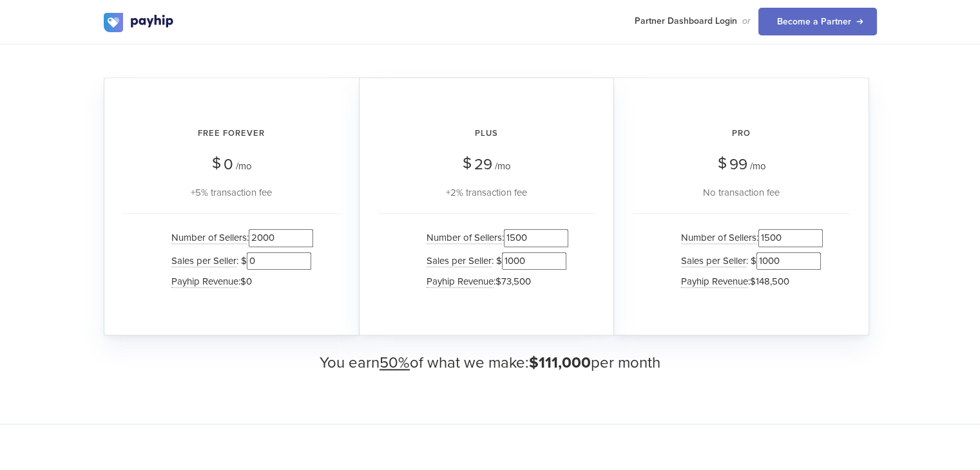 This screenshot has width=980, height=470. Describe the element at coordinates (486, 134) in the screenshot. I see `h2: Plus` at that location.